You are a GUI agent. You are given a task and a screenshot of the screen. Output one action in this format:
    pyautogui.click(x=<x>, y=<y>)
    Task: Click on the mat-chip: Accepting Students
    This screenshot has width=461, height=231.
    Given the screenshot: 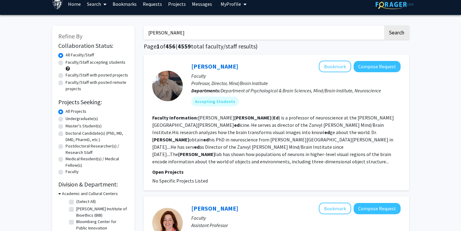 What is the action you would take?
    pyautogui.click(x=215, y=102)
    